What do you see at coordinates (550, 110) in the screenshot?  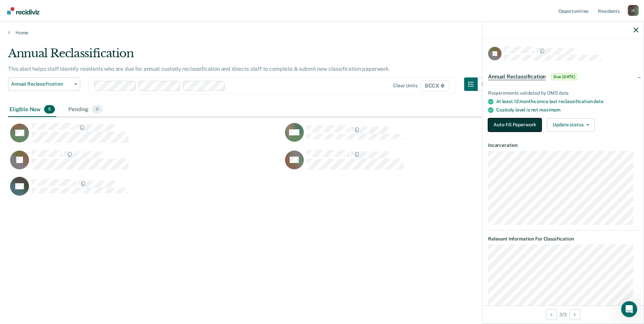 I see `span: maximum` at bounding box center [550, 110].